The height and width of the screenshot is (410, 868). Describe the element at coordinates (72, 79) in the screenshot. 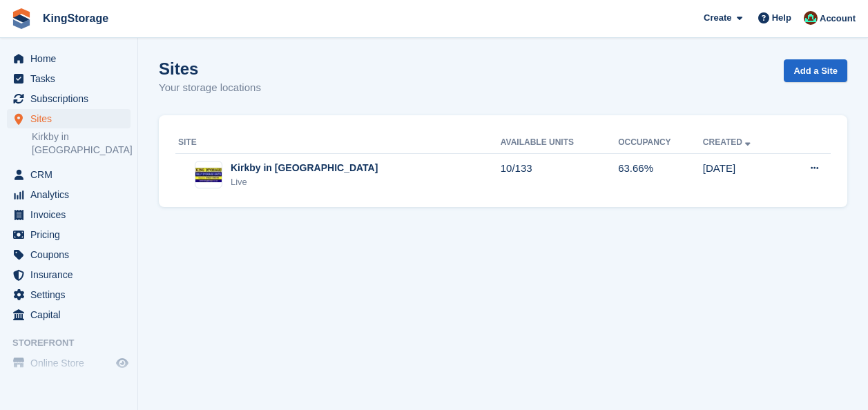

I see `span: Tasks` at that location.